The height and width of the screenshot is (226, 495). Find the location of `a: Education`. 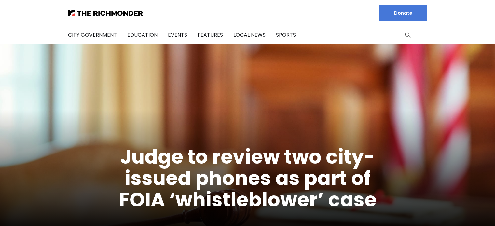

a: Education is located at coordinates (142, 35).